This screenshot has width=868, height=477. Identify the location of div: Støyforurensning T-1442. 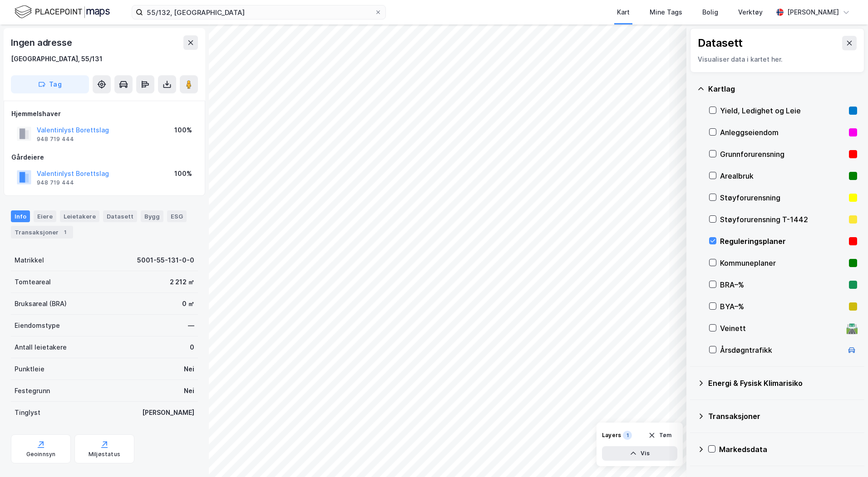
(783, 220).